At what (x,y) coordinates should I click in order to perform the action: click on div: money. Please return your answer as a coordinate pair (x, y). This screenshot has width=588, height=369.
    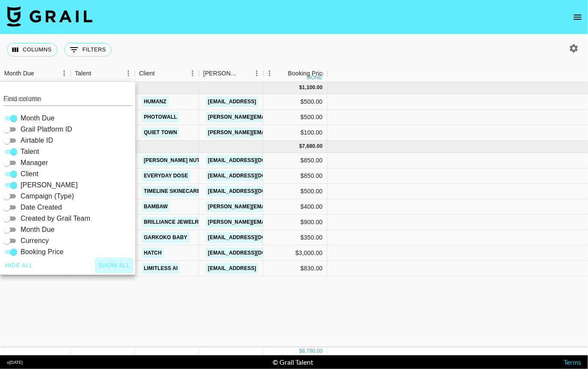
    Looking at the image, I should click on (316, 77).